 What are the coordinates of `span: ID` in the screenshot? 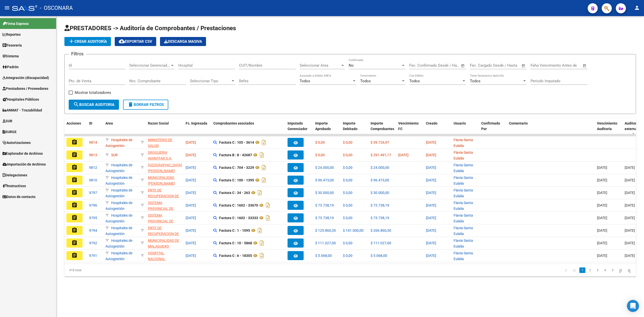 It's located at (91, 123).